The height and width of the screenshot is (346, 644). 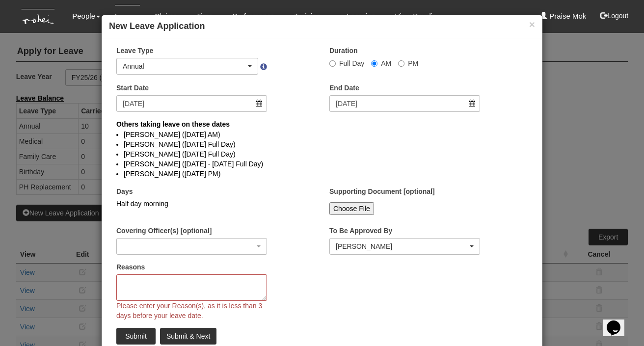 I want to click on button: Rachel Ong, so click(x=404, y=247).